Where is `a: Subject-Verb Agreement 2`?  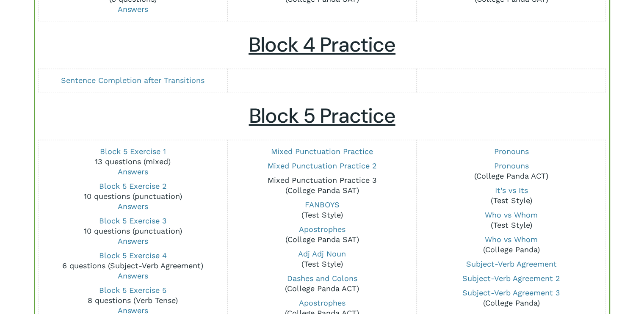
a: Subject-Verb Agreement 2 is located at coordinates (511, 278).